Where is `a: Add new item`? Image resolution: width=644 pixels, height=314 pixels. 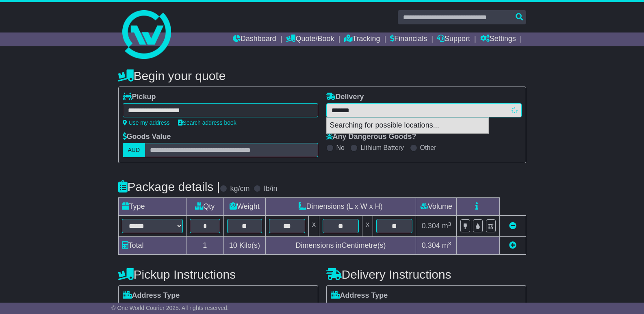 a: Add new item is located at coordinates (512, 245).